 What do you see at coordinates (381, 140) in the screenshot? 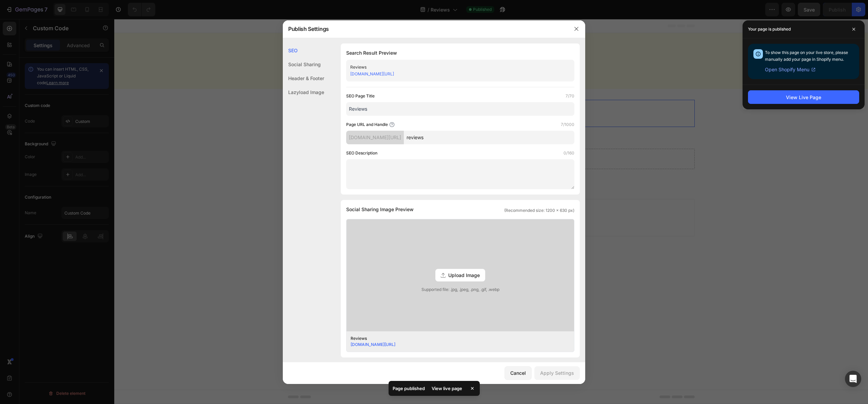
I see `div: Drop element here` at bounding box center [381, 140].